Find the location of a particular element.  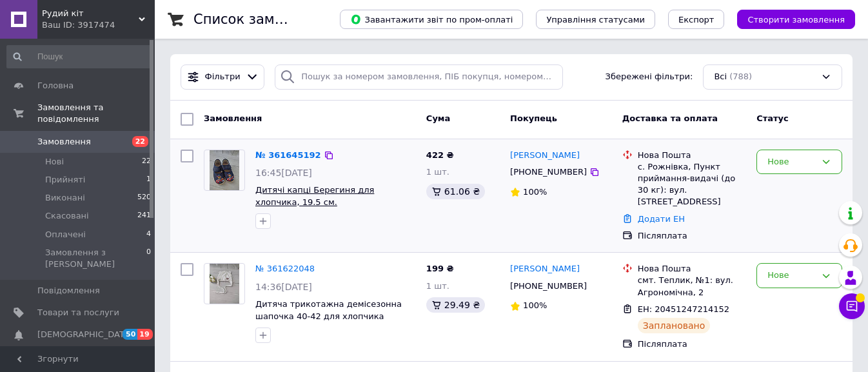

span: Збережені фільтри: is located at coordinates (650, 76).